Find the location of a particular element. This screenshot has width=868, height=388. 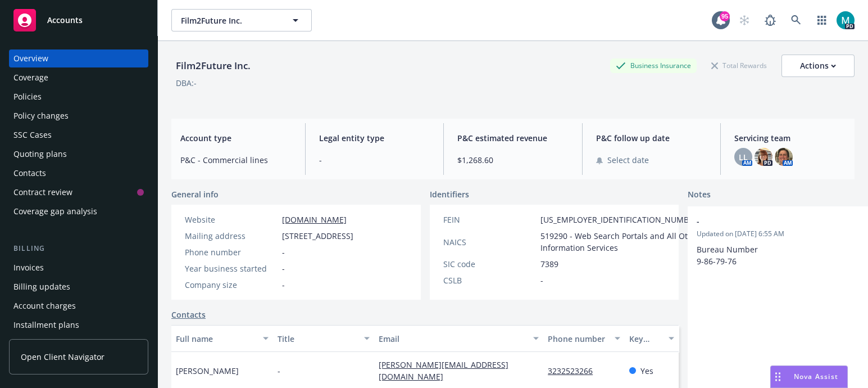

a: 3232523266 is located at coordinates (575, 371).